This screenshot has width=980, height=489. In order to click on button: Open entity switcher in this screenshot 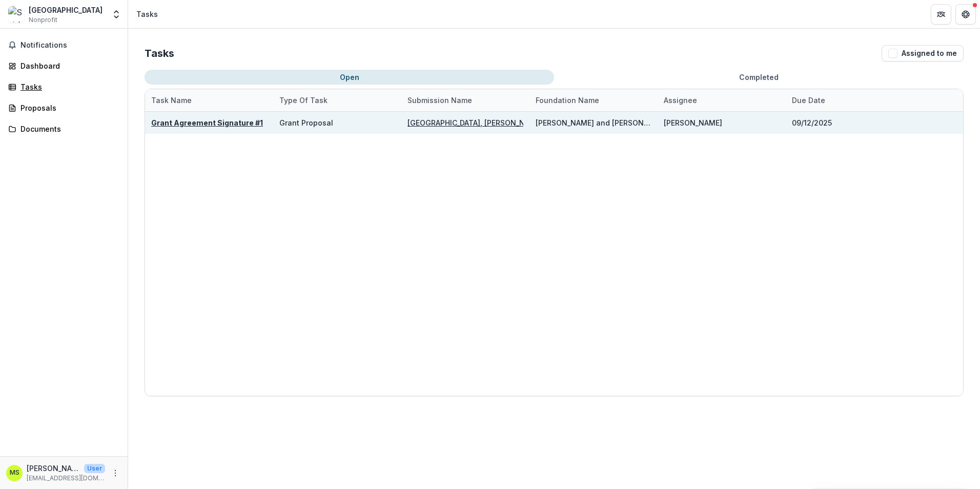, I will do `click(116, 14)`.